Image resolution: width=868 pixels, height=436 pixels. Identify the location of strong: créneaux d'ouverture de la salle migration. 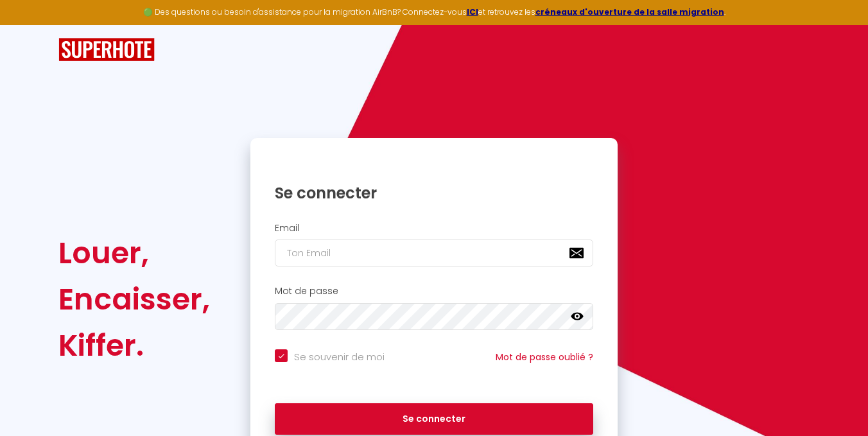
(630, 12).